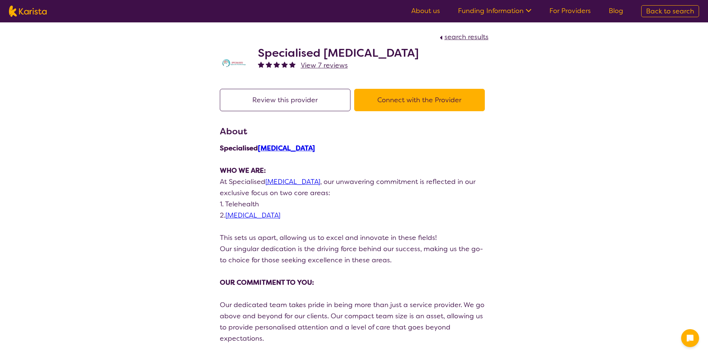 The image size is (708, 356). I want to click on span: search results, so click(466, 37).